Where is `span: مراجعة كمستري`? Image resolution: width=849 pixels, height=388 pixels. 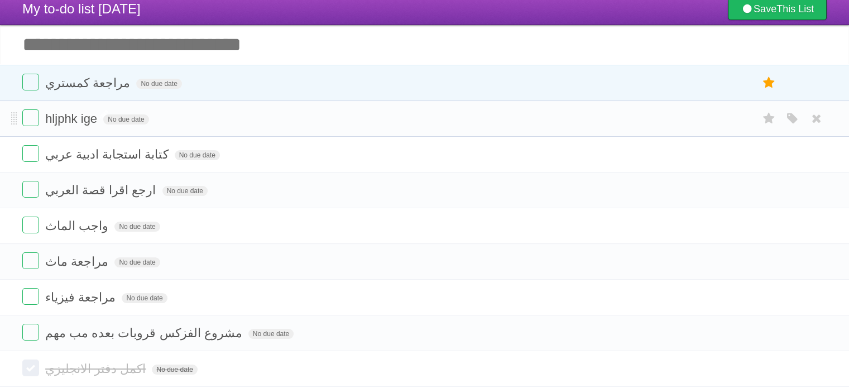
span: مراجعة كمستري is located at coordinates (89, 83).